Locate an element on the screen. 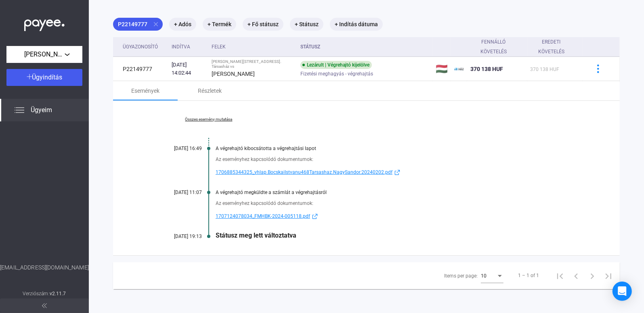 Image resolution: width=644 pixels, height=313 pixels. mat-select: Items per page: is located at coordinates (492, 275).